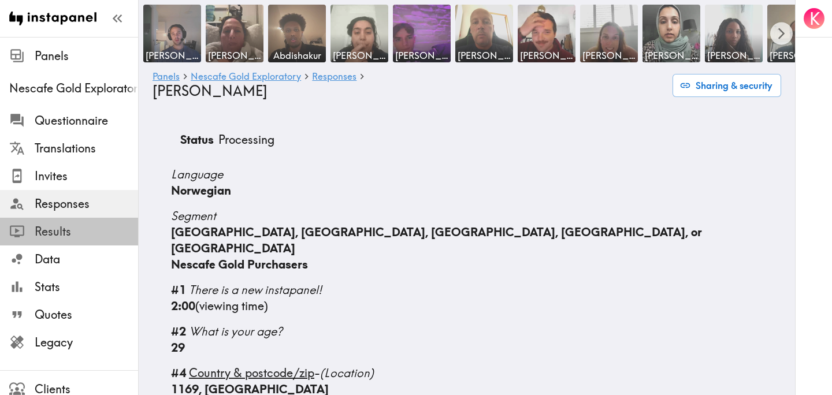  I want to click on b: #1, so click(178, 289).